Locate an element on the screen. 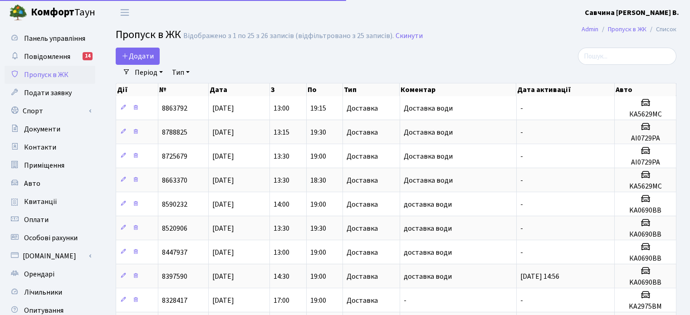 Image resolution: width=690 pixels, height=315 pixels. div: Відображено з 1 по 25 з 26 записів (відфільтровано з 25 записів). is located at coordinates (288, 36).